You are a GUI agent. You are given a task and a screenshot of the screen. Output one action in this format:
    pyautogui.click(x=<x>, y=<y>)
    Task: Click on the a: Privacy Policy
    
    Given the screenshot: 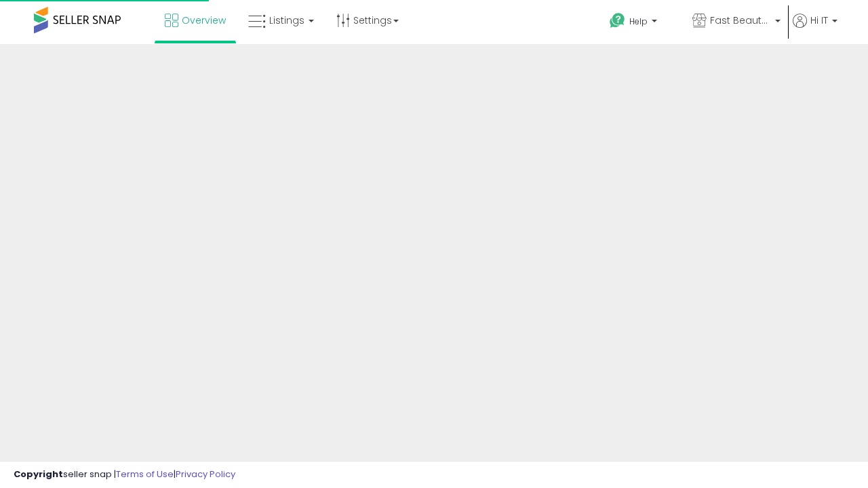 What is the action you would take?
    pyautogui.click(x=206, y=474)
    